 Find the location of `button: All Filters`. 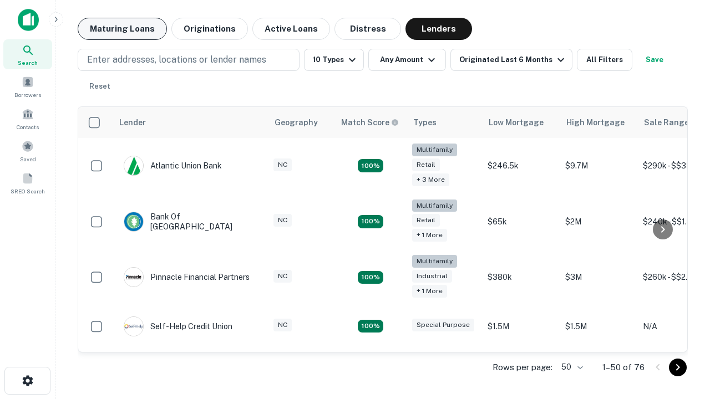

button: All Filters is located at coordinates (604, 60).